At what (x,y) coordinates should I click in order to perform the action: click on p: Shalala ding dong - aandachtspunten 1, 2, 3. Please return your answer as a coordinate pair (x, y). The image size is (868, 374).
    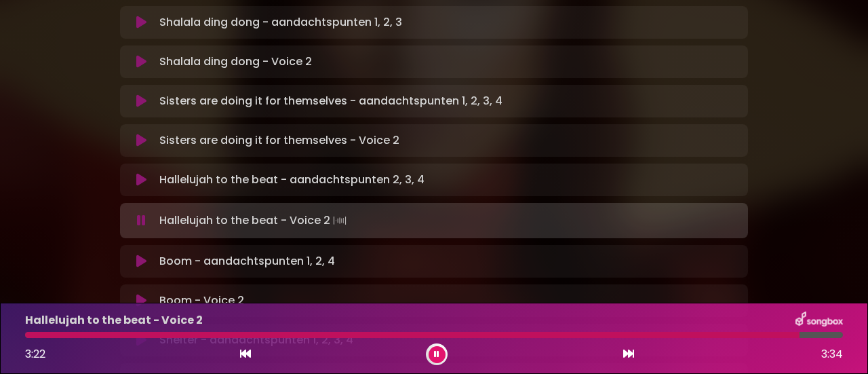
    Looking at the image, I should click on (281, 22).